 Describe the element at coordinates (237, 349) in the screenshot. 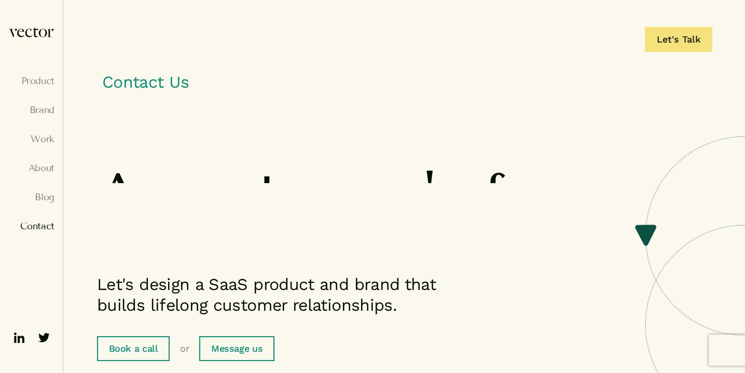

I see `a: Message us` at that location.